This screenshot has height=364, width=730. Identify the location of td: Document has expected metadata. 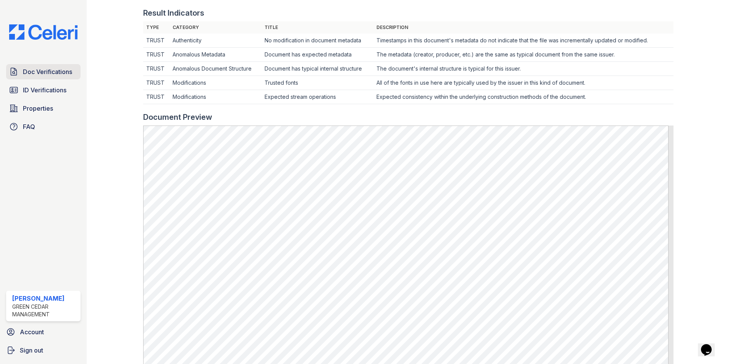
(317, 55).